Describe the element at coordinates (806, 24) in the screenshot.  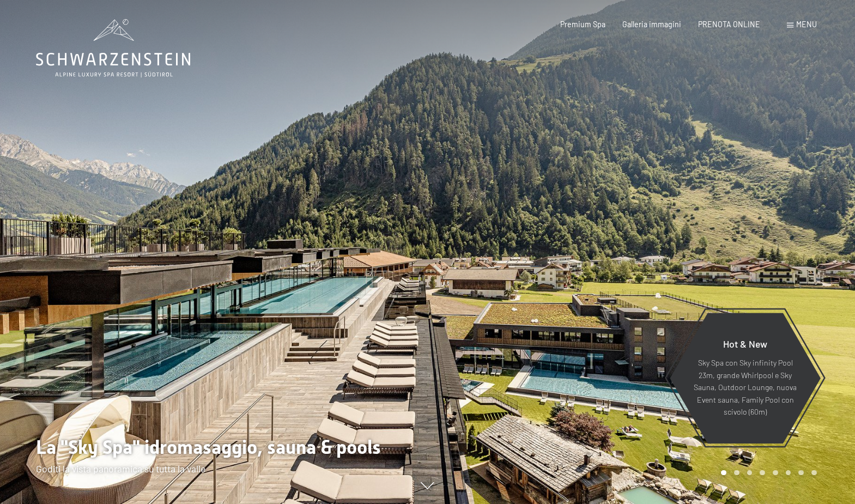
I see `span: Menu` at that location.